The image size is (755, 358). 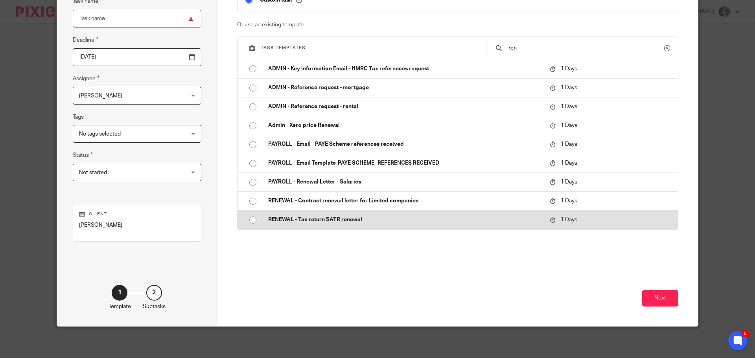 I want to click on label: Tags, so click(x=78, y=117).